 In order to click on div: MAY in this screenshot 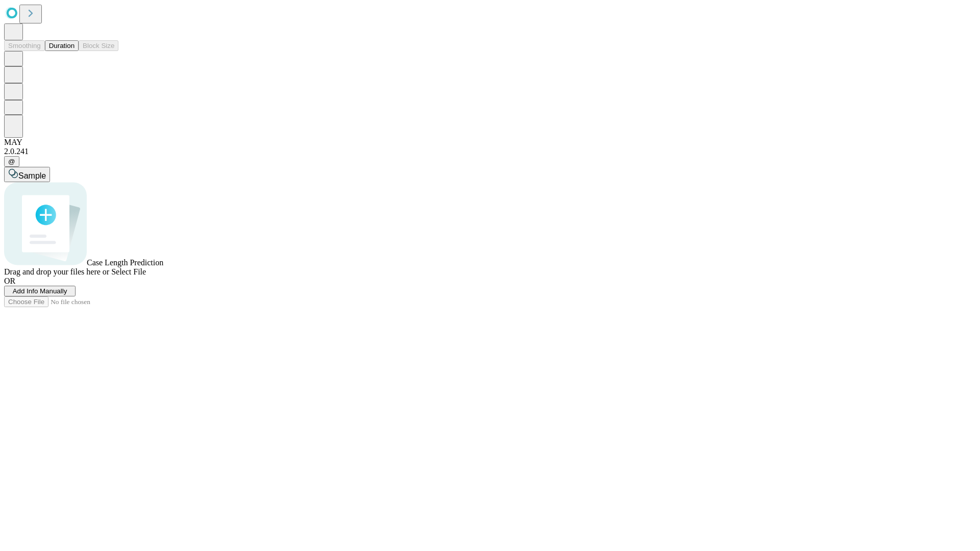, I will do `click(490, 142)`.